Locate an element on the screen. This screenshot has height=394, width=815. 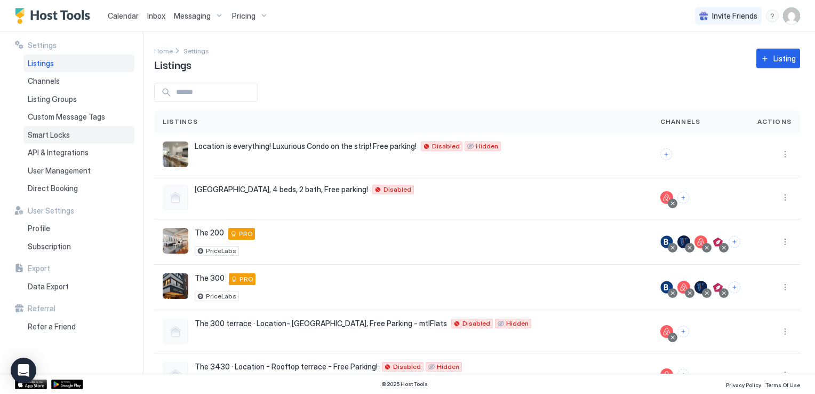
div: Google Play Store is located at coordinates (67, 384).